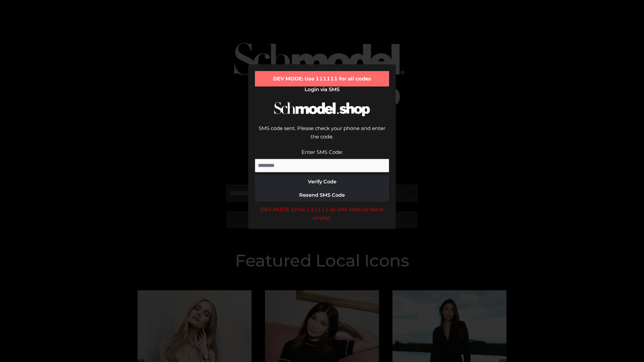 Image resolution: width=644 pixels, height=362 pixels. I want to click on div: DEV MODE: Enter 111111 as SMS code (or leave empty)., so click(322, 214).